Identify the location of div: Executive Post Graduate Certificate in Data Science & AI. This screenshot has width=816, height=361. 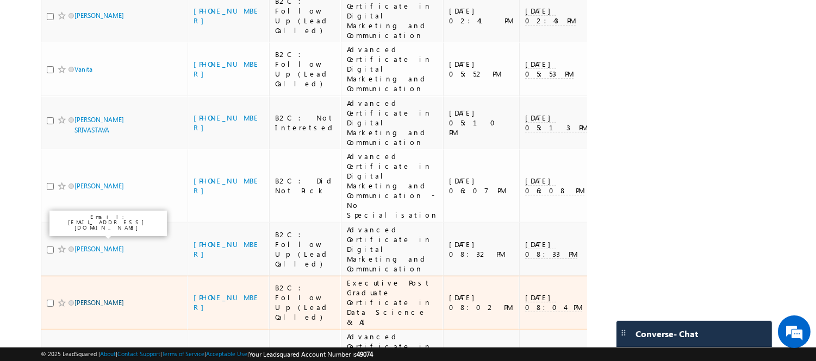
(392, 303).